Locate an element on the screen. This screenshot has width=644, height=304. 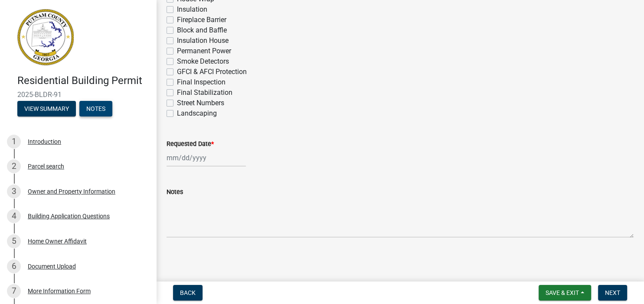
label: Street Numbers is located at coordinates (200, 103).